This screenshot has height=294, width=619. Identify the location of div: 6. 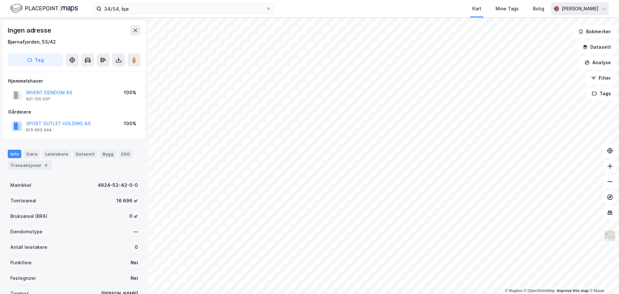
(46, 165).